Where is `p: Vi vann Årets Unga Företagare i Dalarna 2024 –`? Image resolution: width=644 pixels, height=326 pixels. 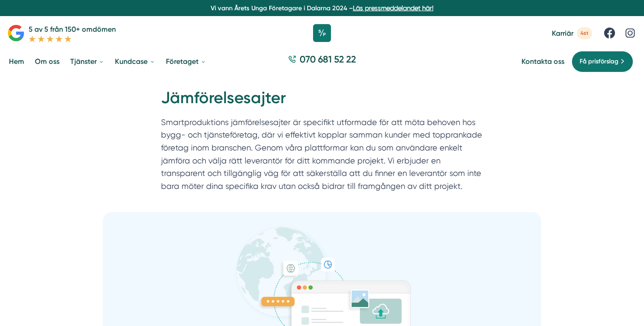 p: Vi vann Årets Unga Företagare i Dalarna 2024 – is located at coordinates (322, 8).